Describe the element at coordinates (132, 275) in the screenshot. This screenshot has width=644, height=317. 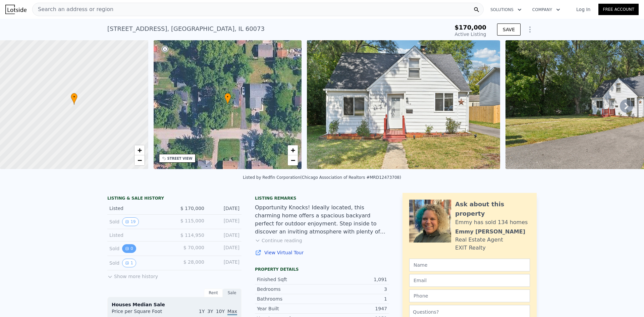
I see `button: Show more history` at that location.